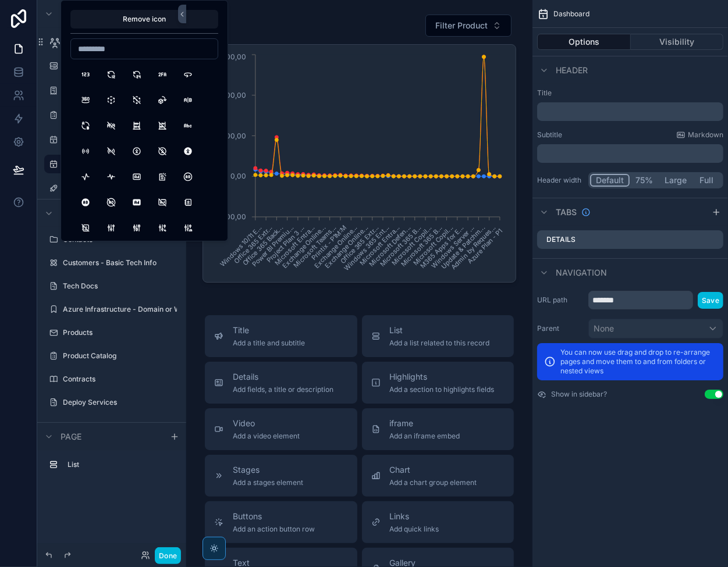 This screenshot has width=728, height=567. What do you see at coordinates (111, 74) in the screenshot?
I see `button: 12Hours` at bounding box center [111, 74].